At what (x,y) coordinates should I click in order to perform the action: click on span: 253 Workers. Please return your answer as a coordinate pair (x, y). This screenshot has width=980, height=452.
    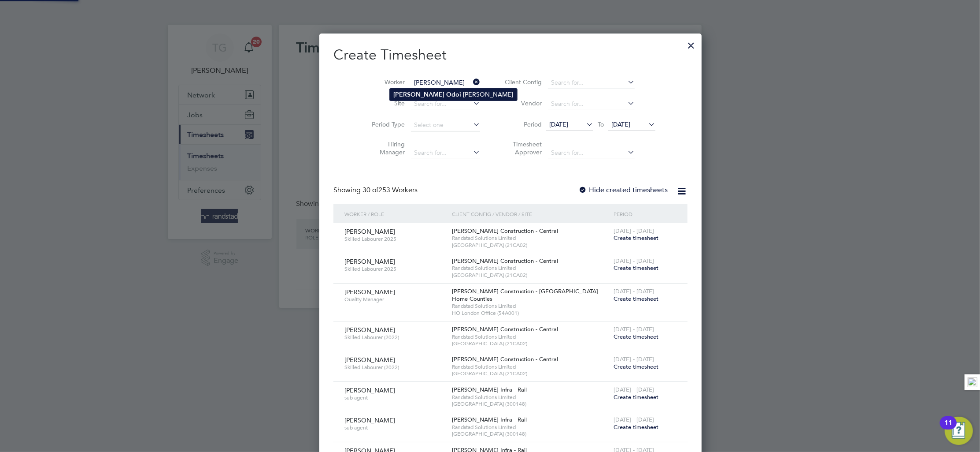
    Looking at the image, I should click on (390, 190).